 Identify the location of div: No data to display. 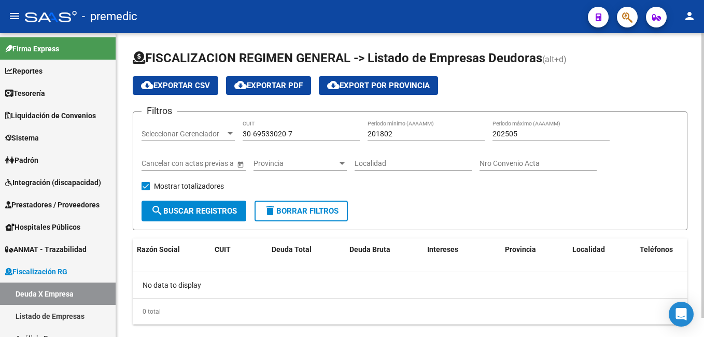
(410, 285).